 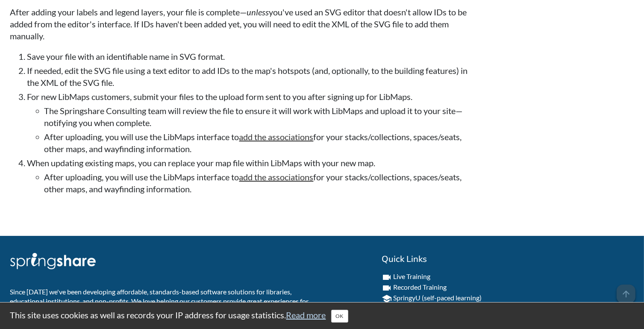 I want to click on a: SpringyU (self-paced learning), so click(x=437, y=297).